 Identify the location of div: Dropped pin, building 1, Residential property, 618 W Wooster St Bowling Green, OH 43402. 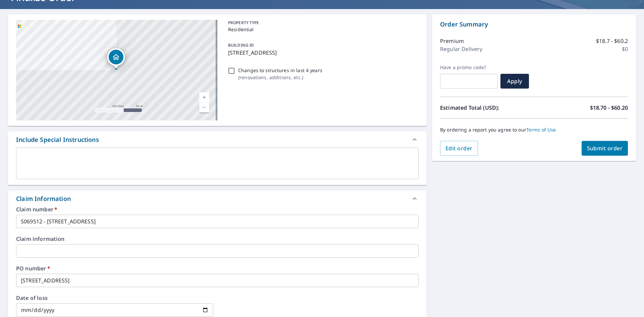
(116, 59).